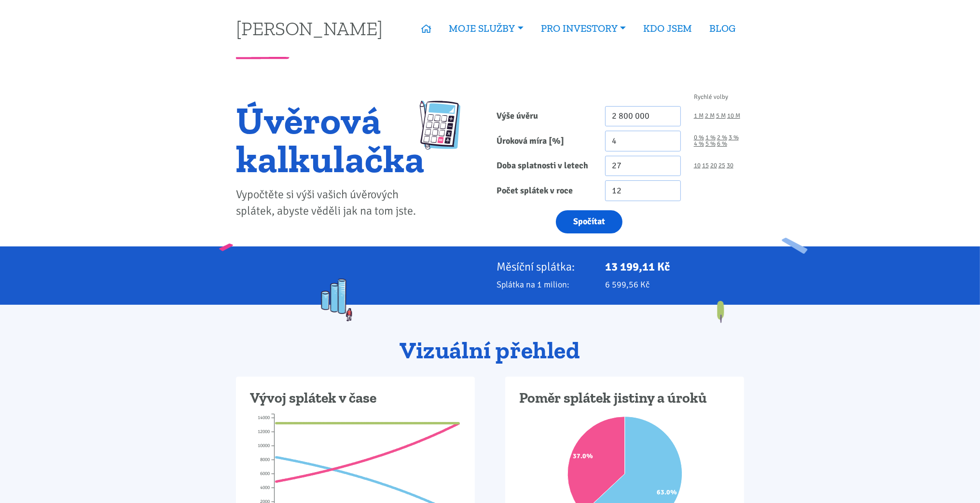  What do you see at coordinates (710, 116) in the screenshot?
I see `a: 2 M` at bounding box center [710, 116].